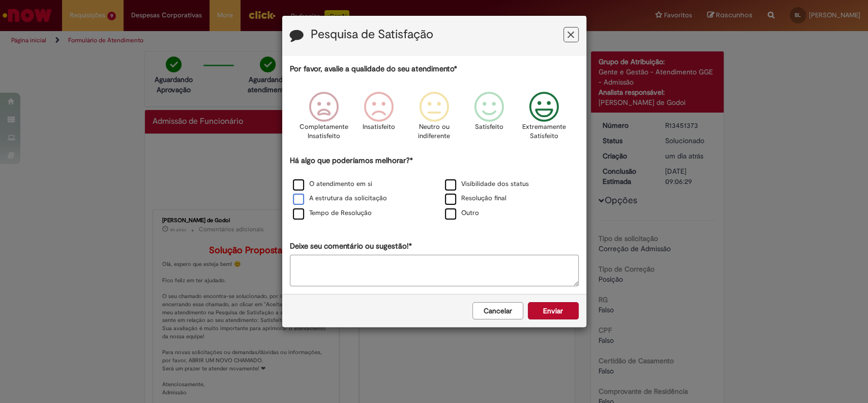  What do you see at coordinates (475, 198) in the screenshot?
I see `label: Resolução final` at bounding box center [475, 198].